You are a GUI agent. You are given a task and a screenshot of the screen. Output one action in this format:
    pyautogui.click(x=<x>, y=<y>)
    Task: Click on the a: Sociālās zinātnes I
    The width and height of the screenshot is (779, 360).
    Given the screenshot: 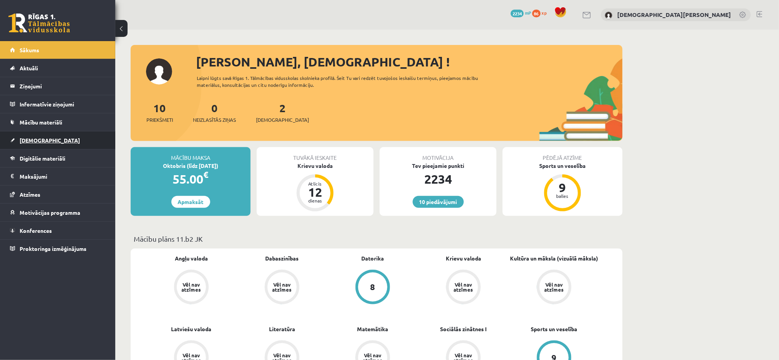 What is the action you would take?
    pyautogui.click(x=463, y=329)
    